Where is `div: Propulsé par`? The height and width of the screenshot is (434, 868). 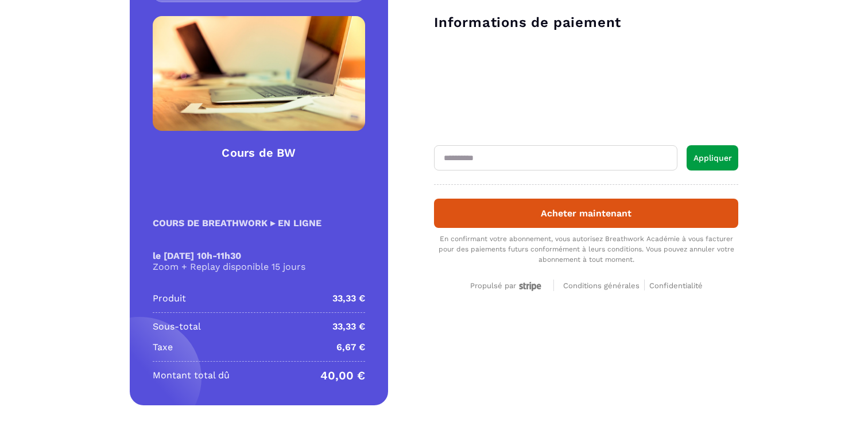 div: Propulsé par is located at coordinates (506, 286).